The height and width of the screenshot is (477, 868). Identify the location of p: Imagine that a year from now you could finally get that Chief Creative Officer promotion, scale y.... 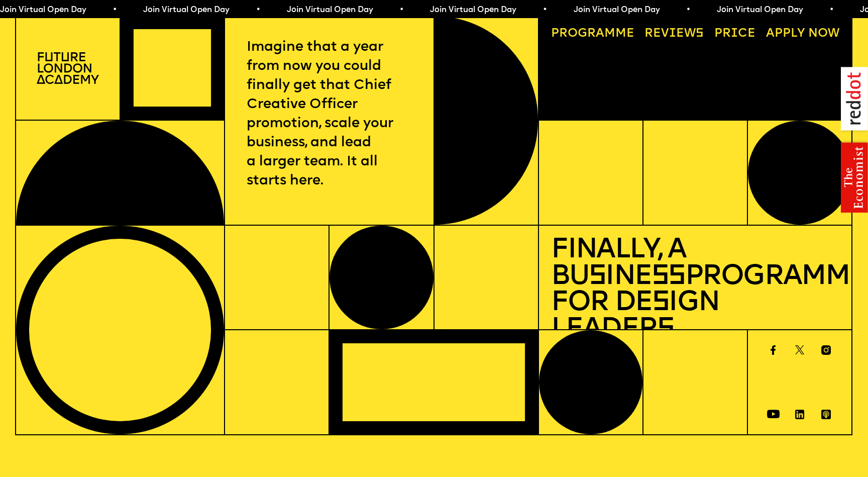
(329, 114).